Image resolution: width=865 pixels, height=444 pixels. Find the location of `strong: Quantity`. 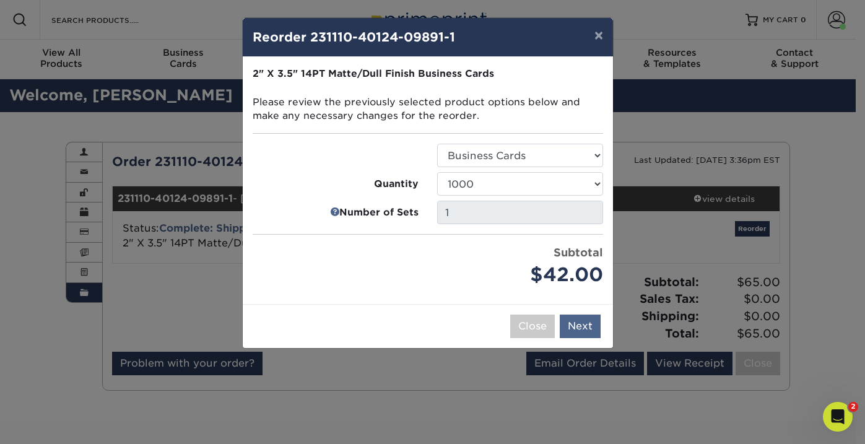

strong: Quantity is located at coordinates (396, 184).